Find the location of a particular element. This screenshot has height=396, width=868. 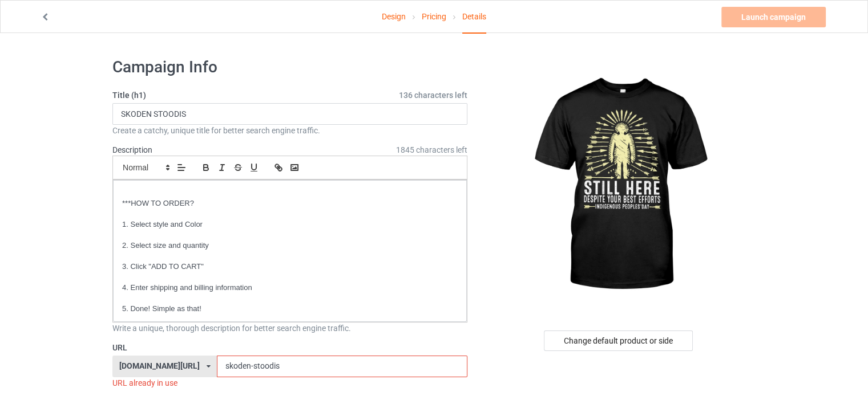

div: Change default product or side is located at coordinates (618, 341).